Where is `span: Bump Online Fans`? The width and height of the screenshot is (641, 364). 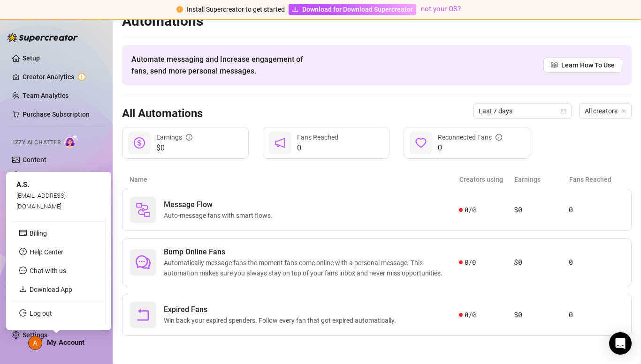
span: Bump Online Fans is located at coordinates (311, 252).